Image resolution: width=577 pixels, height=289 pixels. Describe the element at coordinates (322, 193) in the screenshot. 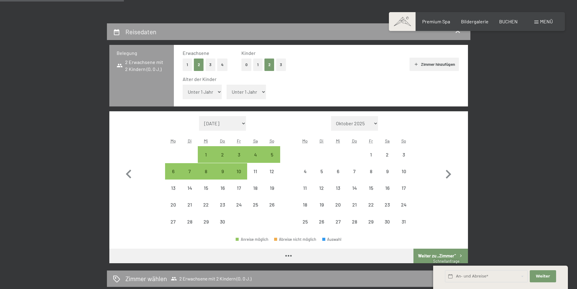

I see `div: 12` at that location.